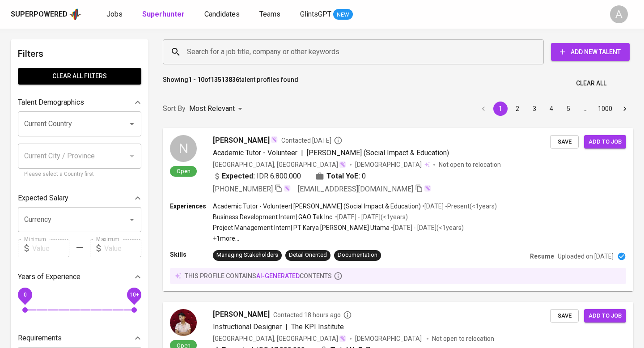  Describe the element at coordinates (591, 83) in the screenshot. I see `button: Clear All` at that location.